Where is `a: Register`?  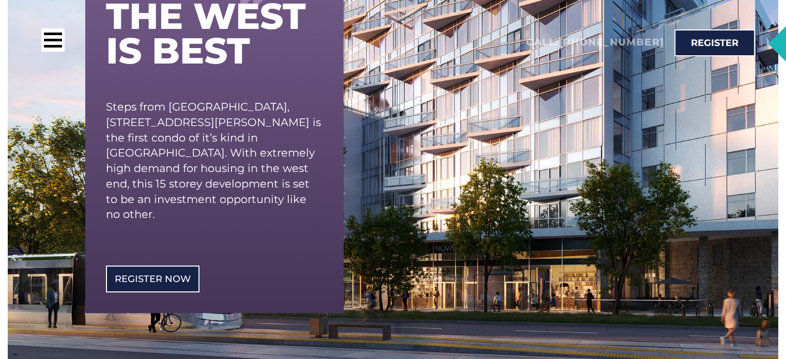 a: Register is located at coordinates (715, 43).